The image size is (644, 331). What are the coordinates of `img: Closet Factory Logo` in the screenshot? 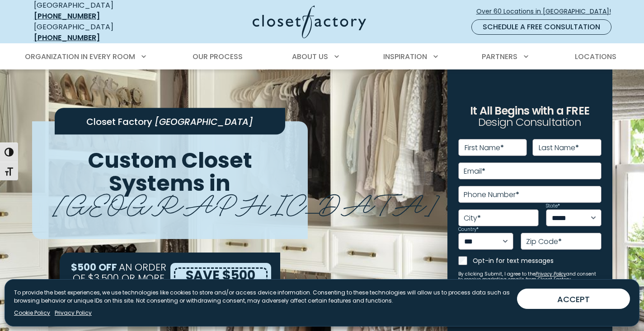 It's located at (309, 22).